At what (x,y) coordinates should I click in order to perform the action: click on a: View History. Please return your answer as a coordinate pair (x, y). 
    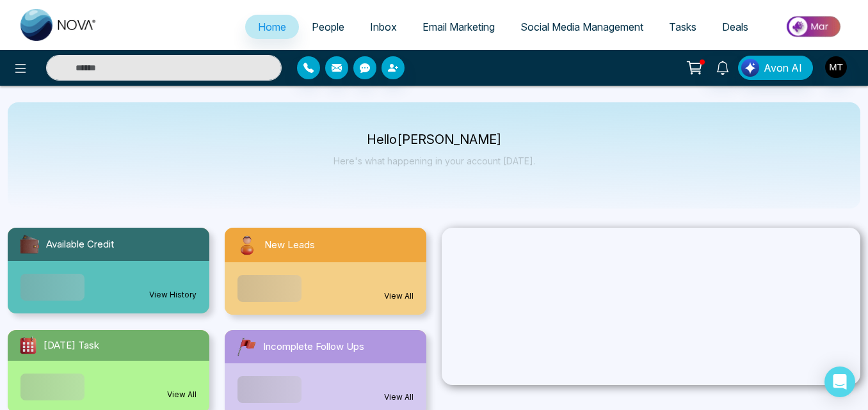
    Looking at the image, I should click on (173, 295).